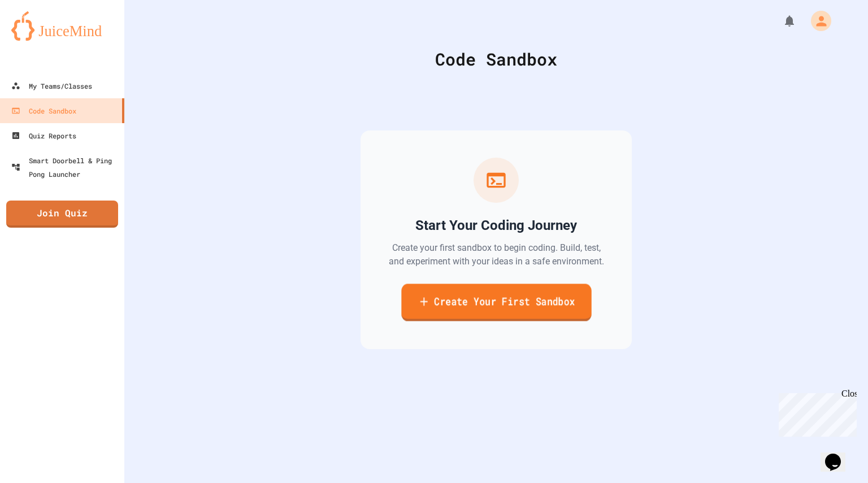 This screenshot has height=483, width=868. Describe the element at coordinates (62, 26) in the screenshot. I see `img: logo-orange.svg` at that location.